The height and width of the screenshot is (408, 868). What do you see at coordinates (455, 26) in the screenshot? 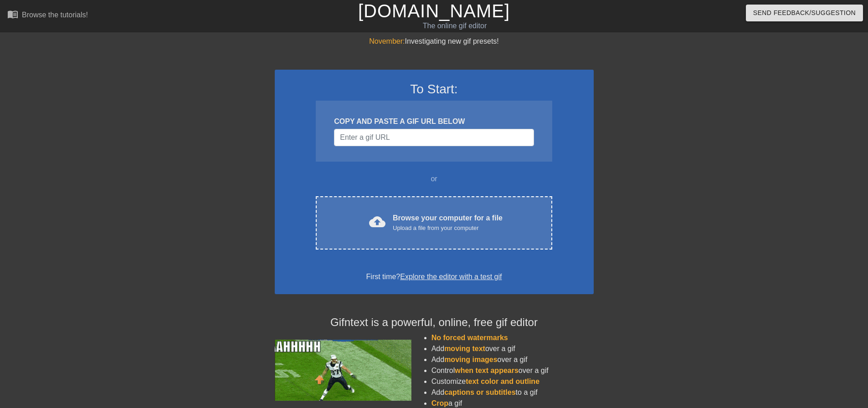
I see `div: The online gif editor` at bounding box center [455, 26].